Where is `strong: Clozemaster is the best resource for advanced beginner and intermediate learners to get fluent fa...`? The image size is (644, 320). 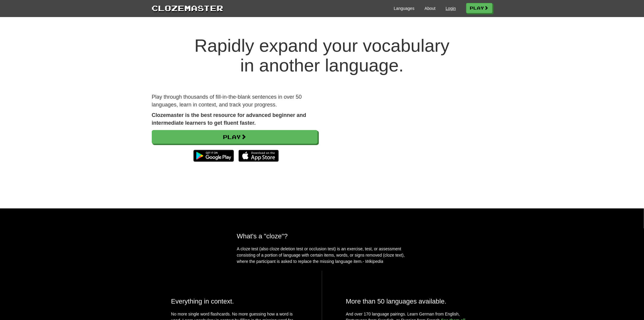 strong: Clozemaster is the best resource for advanced beginner and intermediate learners to get fluent fa... is located at coordinates (229, 119).